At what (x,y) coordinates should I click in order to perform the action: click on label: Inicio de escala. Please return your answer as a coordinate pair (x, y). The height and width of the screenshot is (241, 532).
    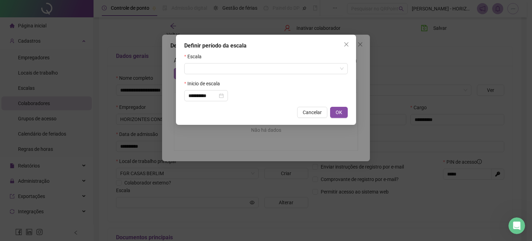
    Looking at the image, I should click on (204, 83).